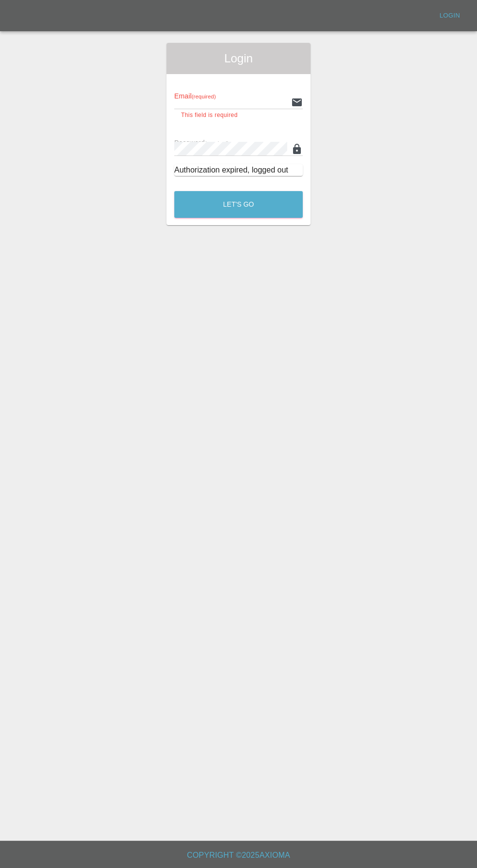 This screenshot has width=477, height=868. What do you see at coordinates (194, 96) in the screenshot?
I see `span: Email` at bounding box center [194, 96].